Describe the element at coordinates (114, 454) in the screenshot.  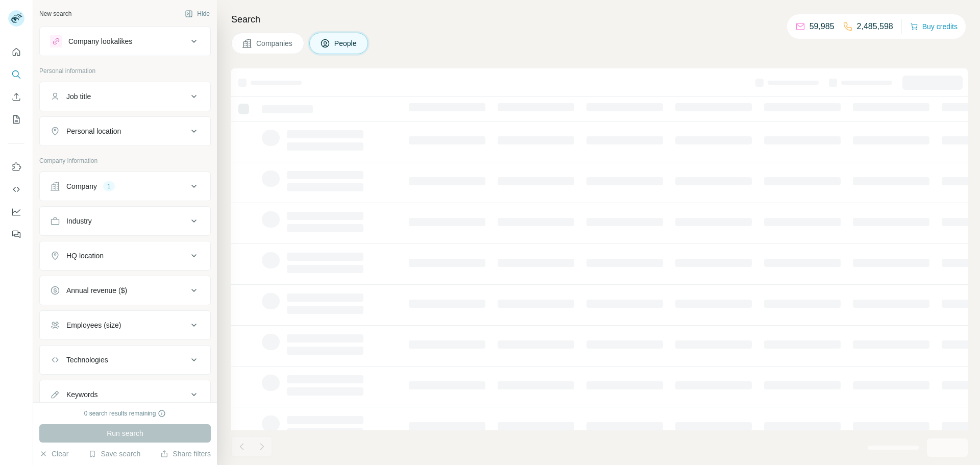
I see `button: Save search` at that location.